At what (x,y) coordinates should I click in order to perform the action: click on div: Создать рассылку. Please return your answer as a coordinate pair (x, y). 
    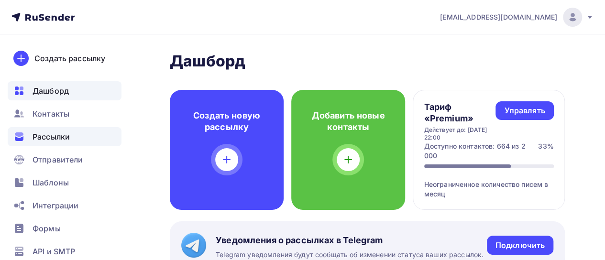
    Looking at the image, I should click on (70, 58).